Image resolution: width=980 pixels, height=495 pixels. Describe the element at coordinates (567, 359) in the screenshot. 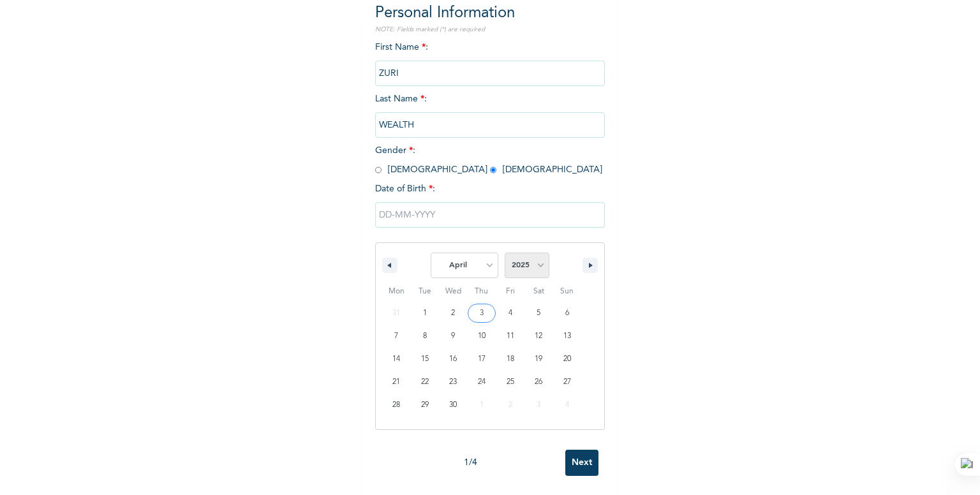

I see `span: 20` at that location.